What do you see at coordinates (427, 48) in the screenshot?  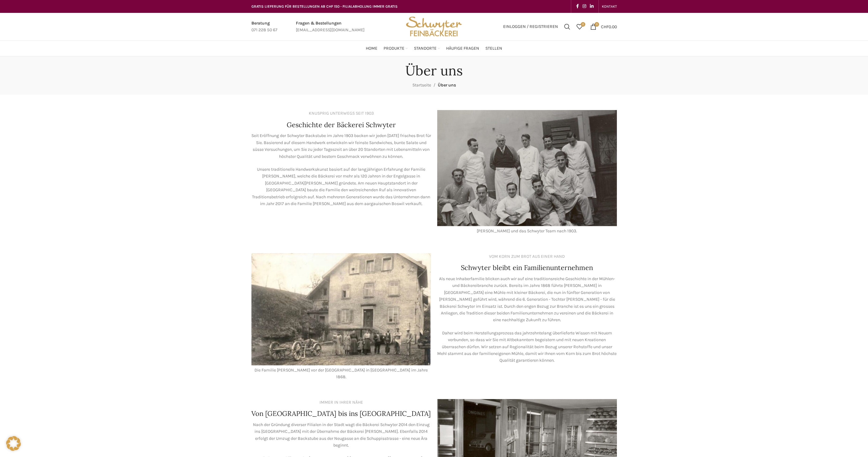 I see `a: Standorte` at bounding box center [427, 48].